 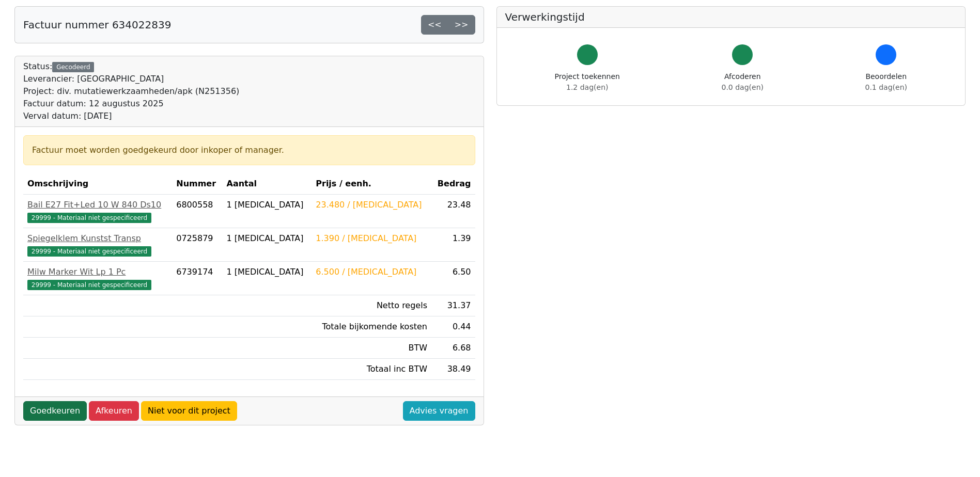 What do you see at coordinates (742, 87) in the screenshot?
I see `span: 0.0 dag(en)` at bounding box center [742, 87].